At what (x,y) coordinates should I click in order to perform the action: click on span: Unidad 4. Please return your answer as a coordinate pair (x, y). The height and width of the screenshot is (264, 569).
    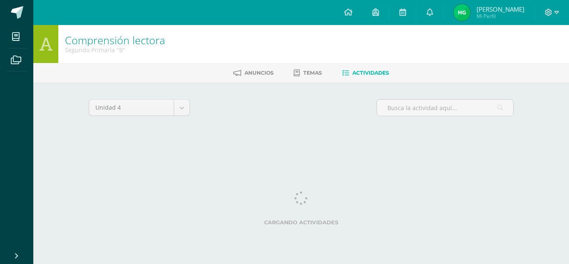
    Looking at the image, I should click on (131, 107).